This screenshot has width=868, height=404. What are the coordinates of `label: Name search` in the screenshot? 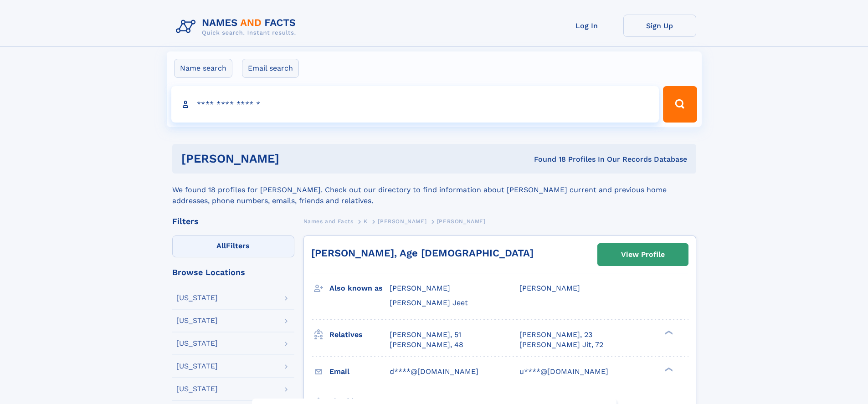 It's located at (203, 68).